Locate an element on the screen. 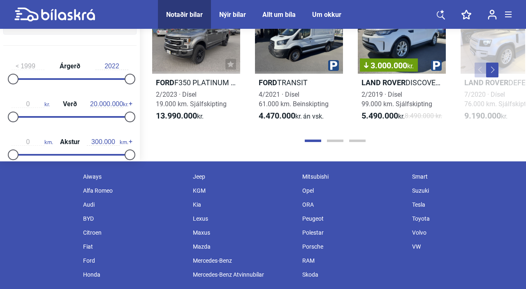 This screenshot has height=289, width=526. div: Nýir bílar is located at coordinates (233, 14).